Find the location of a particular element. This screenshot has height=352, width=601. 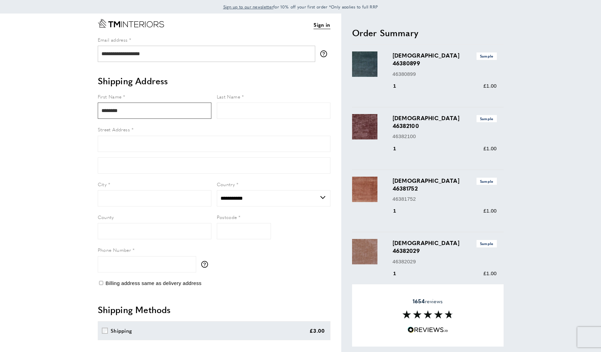

span: Street Address is located at coordinates (114, 129).